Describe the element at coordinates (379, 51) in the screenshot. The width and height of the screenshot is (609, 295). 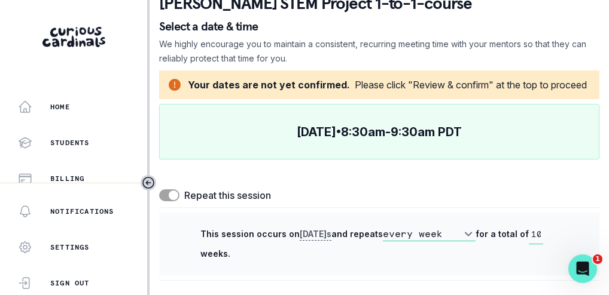
I see `p: We highly encourage you to maintain a consistent, recurring meeting time with your mentors so tha...` at that location.